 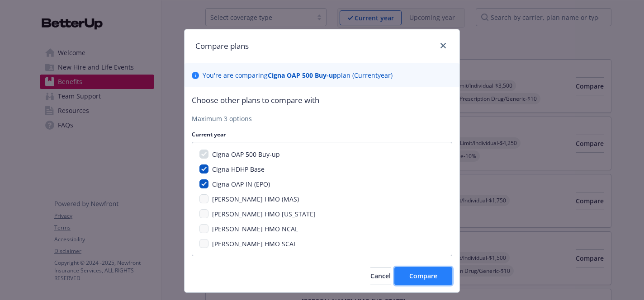 What do you see at coordinates (322, 134) in the screenshot?
I see `p: Current year` at bounding box center [322, 134].